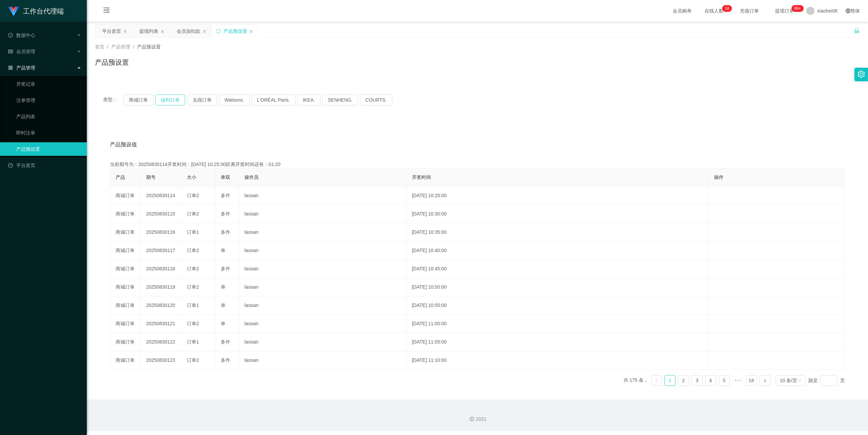 This screenshot has height=435, width=868. I want to click on img: logo.9652507e.png, so click(14, 12).